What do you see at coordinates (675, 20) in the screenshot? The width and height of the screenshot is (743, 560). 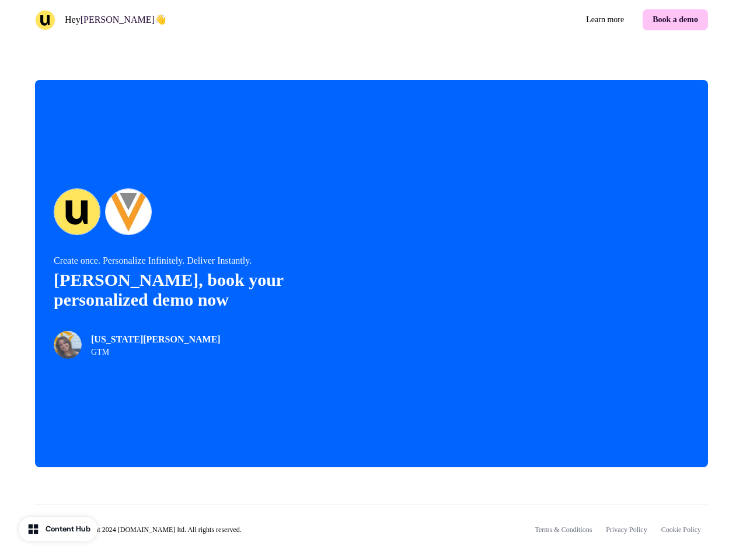 I see `button: Book a demo` at bounding box center [675, 20].